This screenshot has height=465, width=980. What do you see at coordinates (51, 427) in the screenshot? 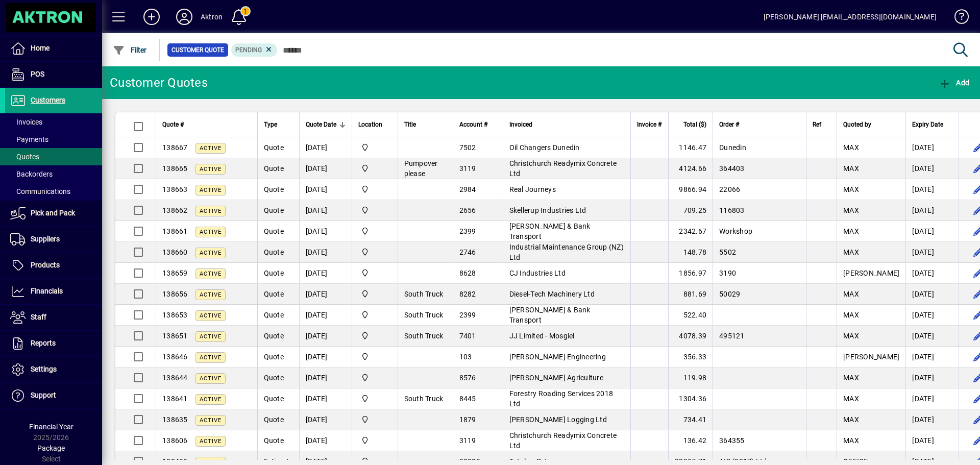
I see `span: Financial Year` at bounding box center [51, 427].